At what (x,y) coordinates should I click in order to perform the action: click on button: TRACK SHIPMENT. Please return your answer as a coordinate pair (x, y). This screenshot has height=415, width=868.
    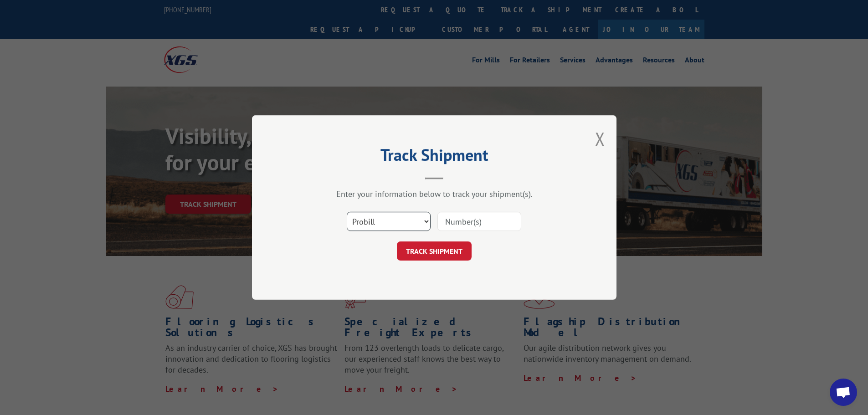
    Looking at the image, I should click on (434, 251).